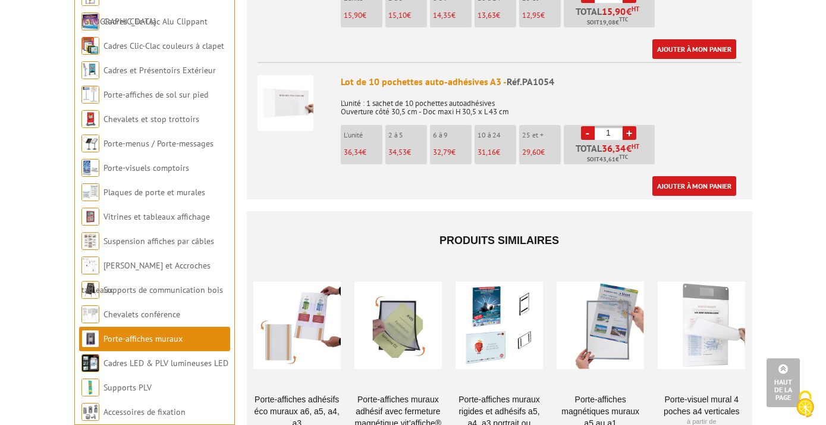  I want to click on a: Chevalets conférence, so click(142, 314).